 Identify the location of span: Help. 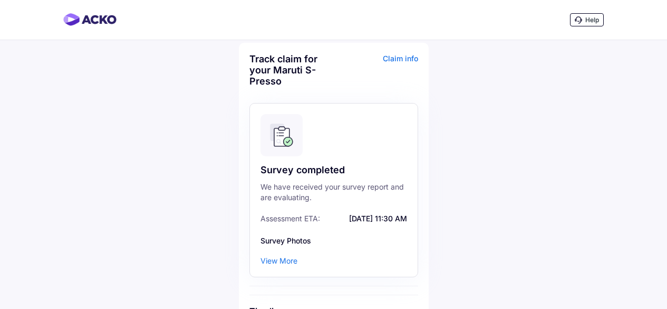
(592, 20).